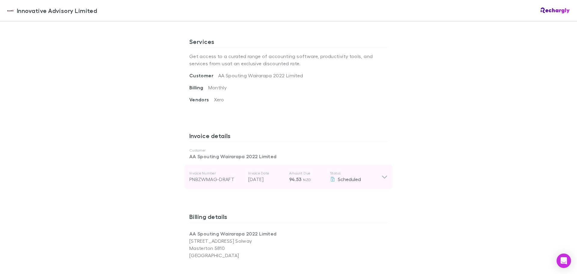 Image resolution: width=577 pixels, height=274 pixels. What do you see at coordinates (349, 179) in the screenshot?
I see `span: Scheduled` at bounding box center [349, 179].